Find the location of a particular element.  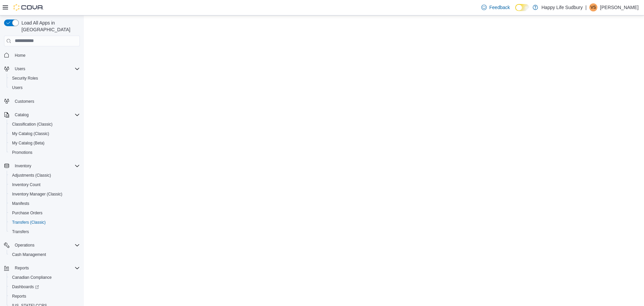

button: Transfers is located at coordinates (44, 232).